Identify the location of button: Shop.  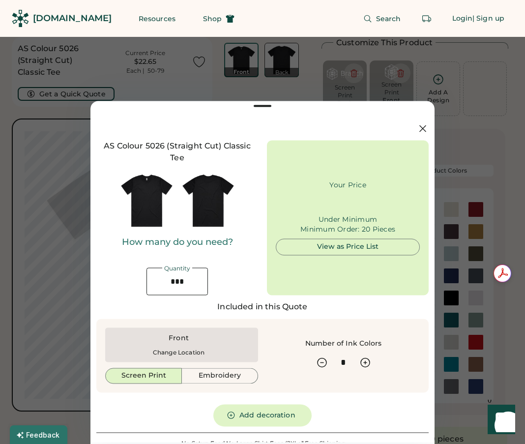
(219, 19).